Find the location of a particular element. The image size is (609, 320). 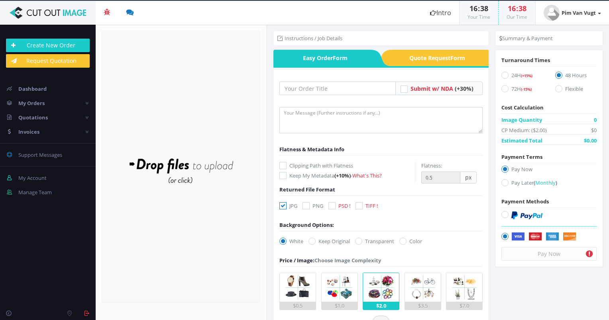

label: Keep My Metadata - is located at coordinates (347, 176).